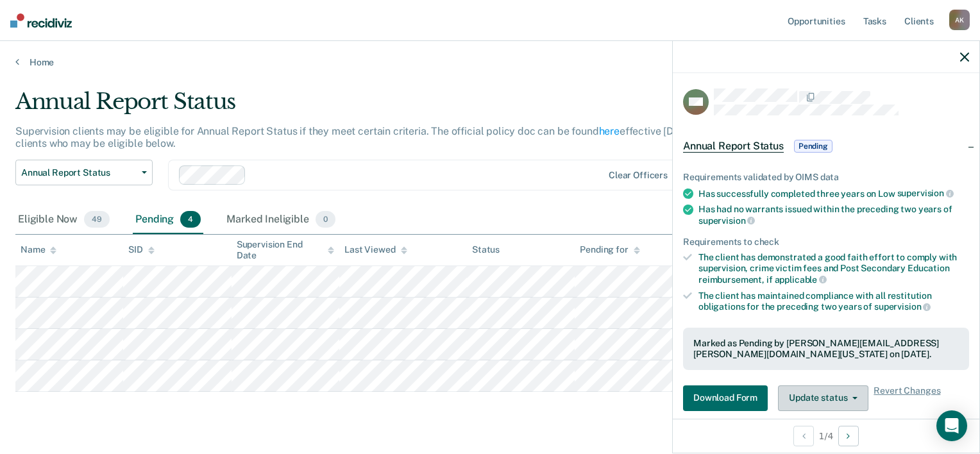 Image resolution: width=980 pixels, height=454 pixels. Describe the element at coordinates (728, 398) in the screenshot. I see `a: Navigate to form link` at that location.